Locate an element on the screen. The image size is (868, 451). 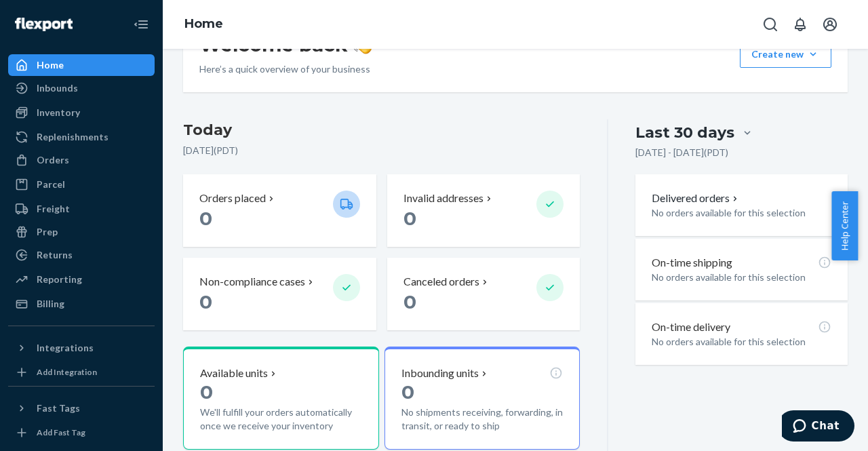
button: Create new is located at coordinates (785, 55).